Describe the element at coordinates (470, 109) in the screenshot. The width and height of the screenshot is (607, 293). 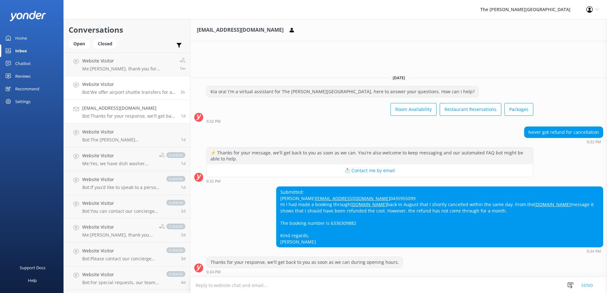
I see `button: Restaurant Reservations` at that location.